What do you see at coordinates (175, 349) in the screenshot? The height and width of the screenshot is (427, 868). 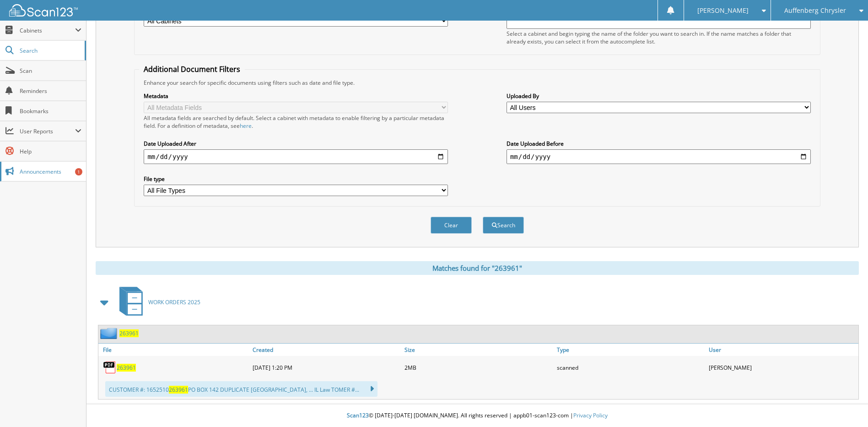 I see `a: File` at bounding box center [175, 349].